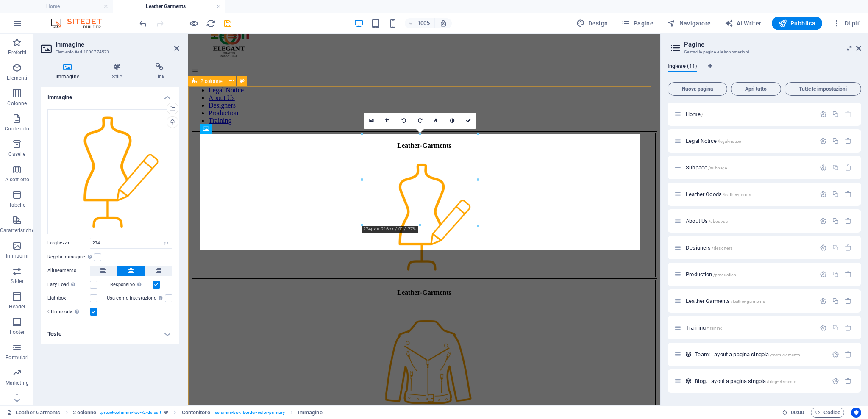 This screenshot has height=419, width=868. Describe the element at coordinates (592, 23) in the screenshot. I see `button: Design` at that location.